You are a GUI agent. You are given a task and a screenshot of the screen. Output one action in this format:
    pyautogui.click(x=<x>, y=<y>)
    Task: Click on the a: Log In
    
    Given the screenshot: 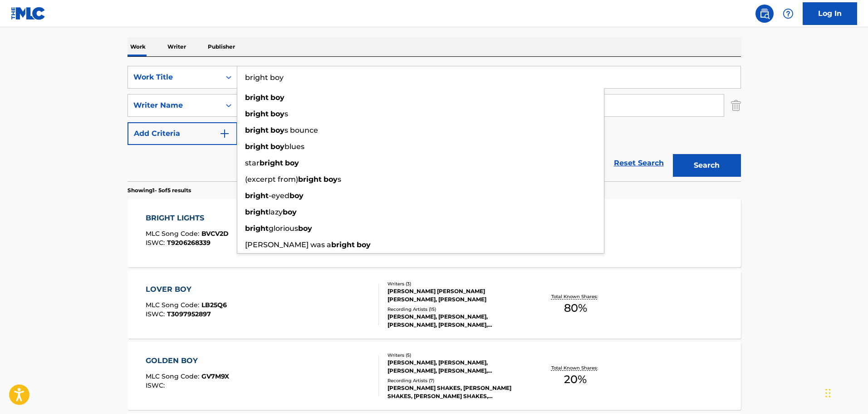 What is the action you would take?
    pyautogui.click(x=830, y=14)
    